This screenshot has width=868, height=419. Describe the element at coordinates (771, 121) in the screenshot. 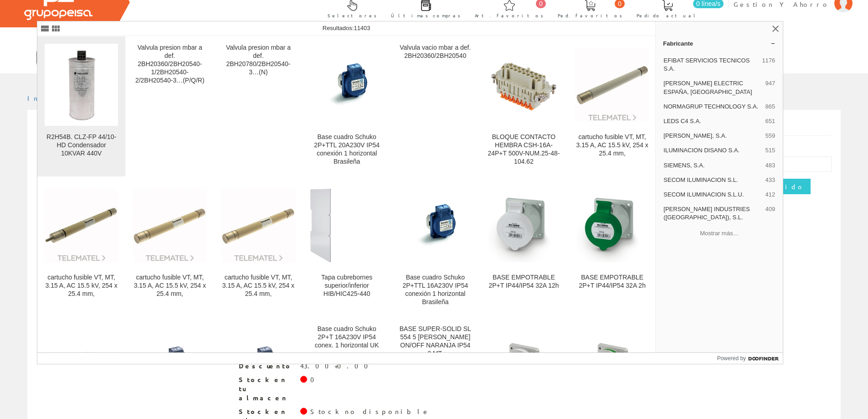

I see `span: 651` at that location.